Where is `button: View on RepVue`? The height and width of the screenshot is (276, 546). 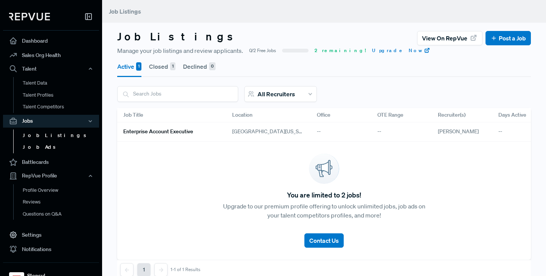 button: View on RepVue is located at coordinates (449, 38).